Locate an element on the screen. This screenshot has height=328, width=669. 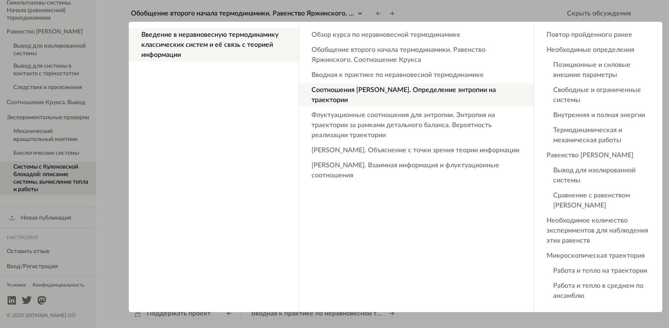
button: Обобщение второго начала термодинамики. Равенство Яржинского. Соотношение Крукса is located at coordinates (416, 55).